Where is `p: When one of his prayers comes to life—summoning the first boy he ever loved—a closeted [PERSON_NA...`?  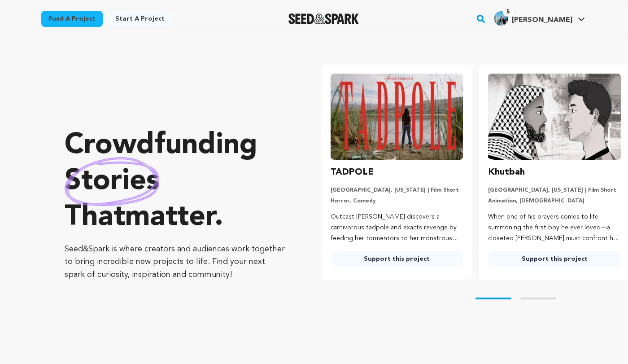
p: When one of his prayers comes to life—summoning the first boy he ever loved—a closeted [PERSON_NA... is located at coordinates (555, 227).